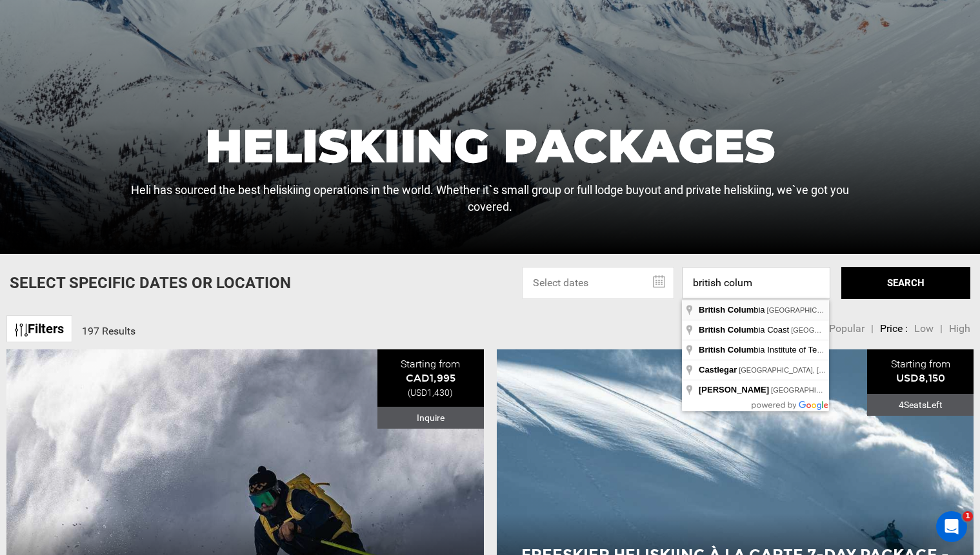  What do you see at coordinates (718, 369) in the screenshot?
I see `span: Castlegar` at bounding box center [718, 369].